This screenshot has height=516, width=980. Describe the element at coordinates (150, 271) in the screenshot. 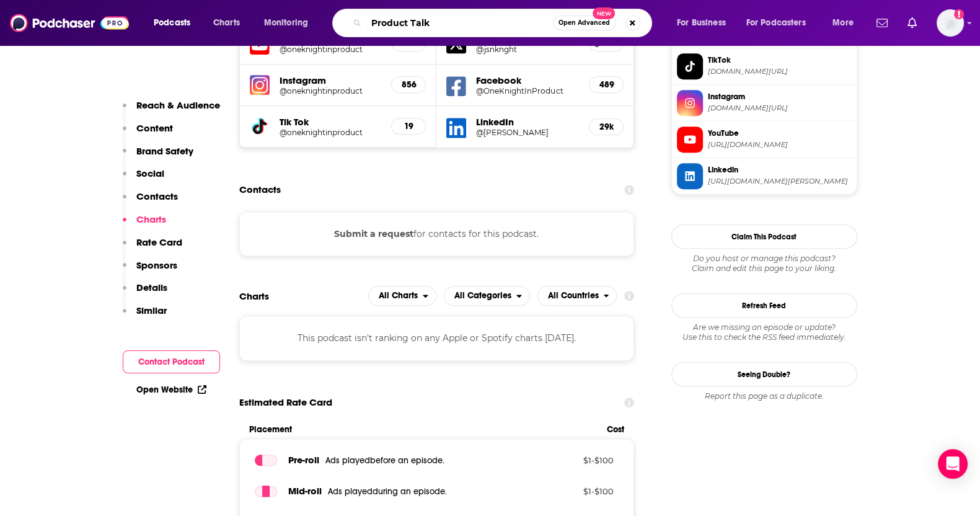

I see `button: Sponsors` at that location.